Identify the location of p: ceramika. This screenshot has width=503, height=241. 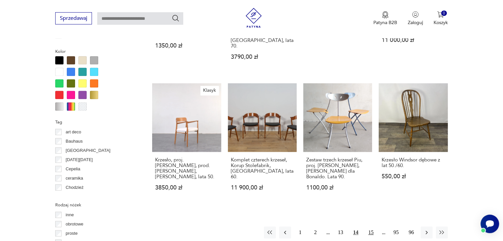
(74, 178).